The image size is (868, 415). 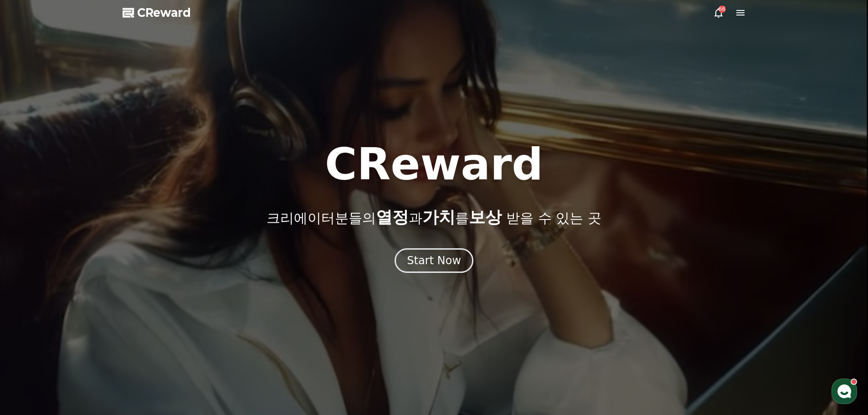 I want to click on a: Start Now, so click(x=434, y=262).